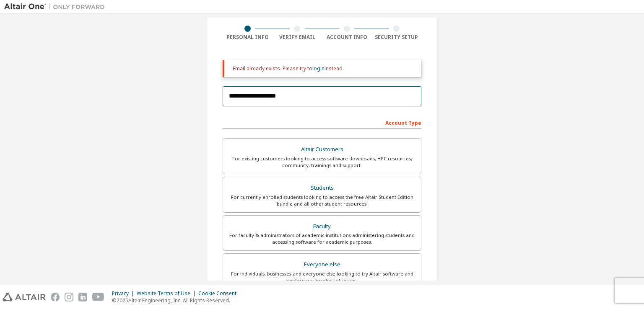 The width and height of the screenshot is (644, 309). Describe the element at coordinates (322, 226) in the screenshot. I see `div: Faculty` at that location.